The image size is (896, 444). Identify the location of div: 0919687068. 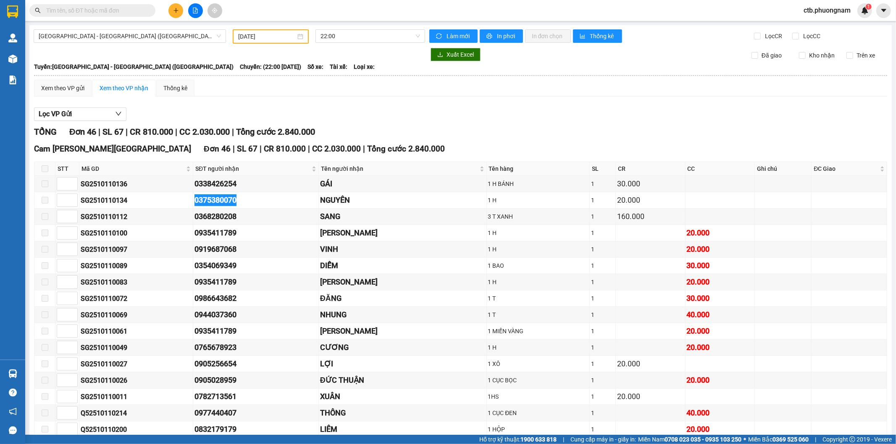
(256, 249).